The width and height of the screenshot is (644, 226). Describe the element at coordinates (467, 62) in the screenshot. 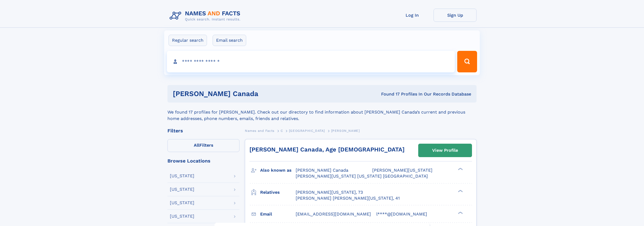

I see `button: Search Button` at that location.